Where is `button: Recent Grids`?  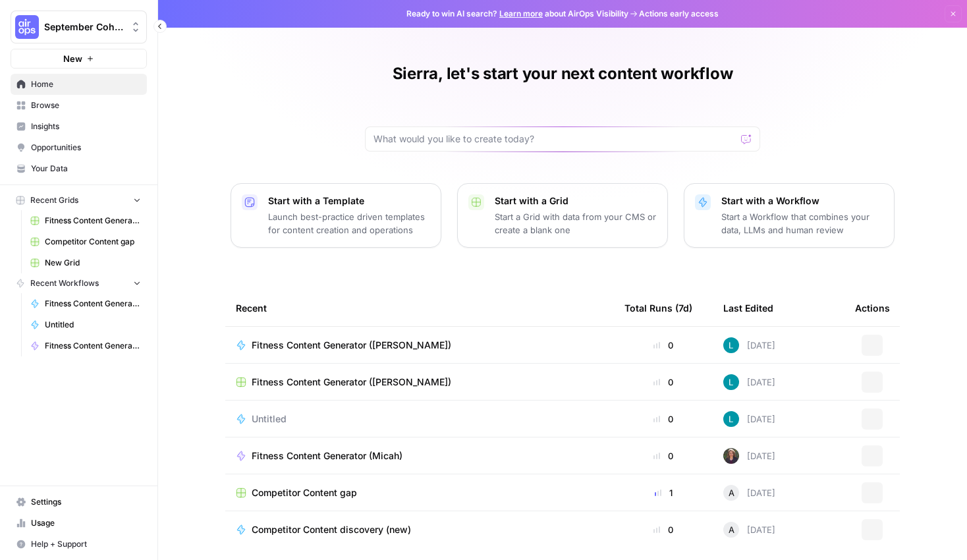 button: Recent Grids is located at coordinates (78, 200).